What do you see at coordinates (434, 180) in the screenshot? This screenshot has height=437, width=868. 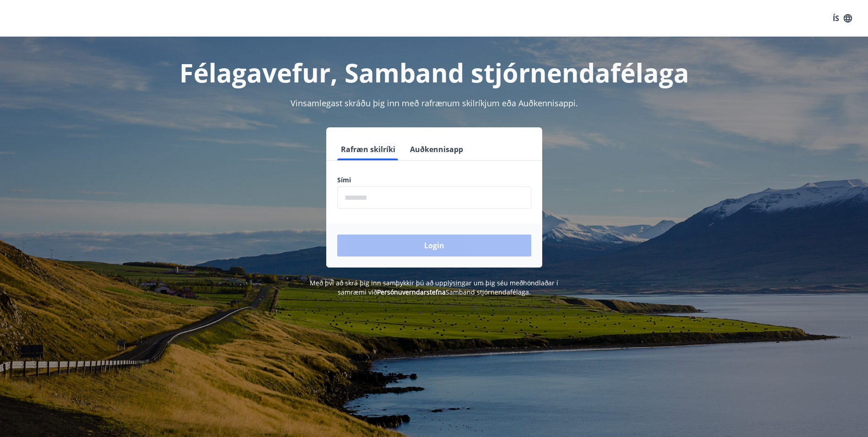 I see `label: Sími` at bounding box center [434, 180].